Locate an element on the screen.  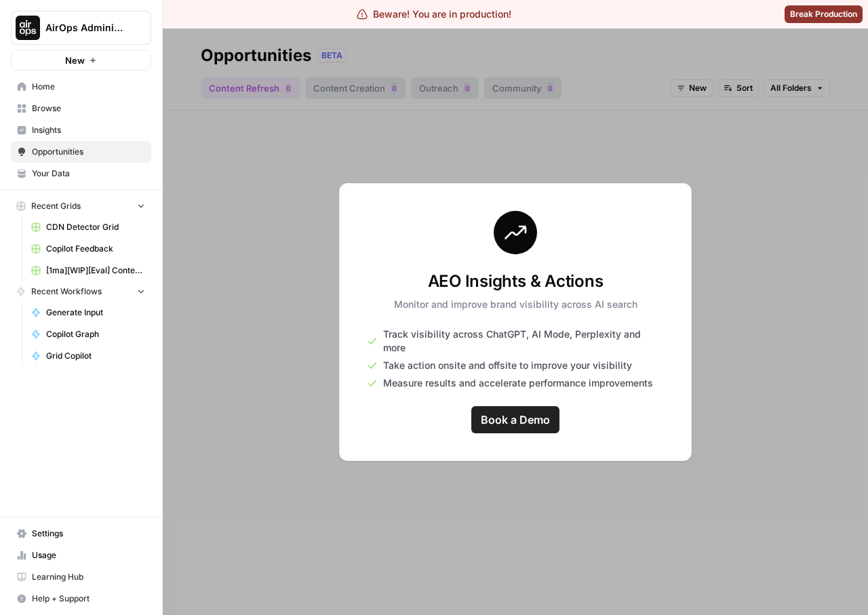
a: Book a Demo is located at coordinates (516, 420).